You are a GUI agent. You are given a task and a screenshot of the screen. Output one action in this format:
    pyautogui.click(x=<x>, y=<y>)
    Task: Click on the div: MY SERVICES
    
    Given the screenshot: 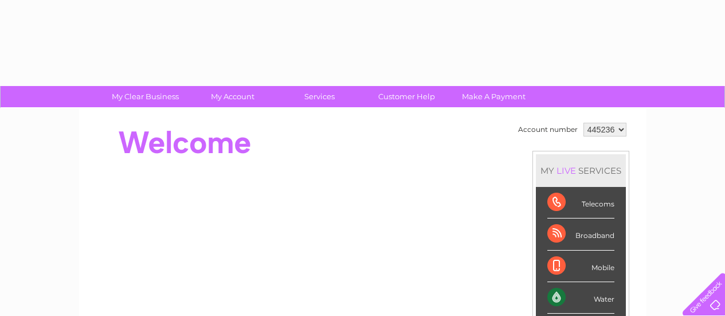 What is the action you would take?
    pyautogui.click(x=580, y=170)
    